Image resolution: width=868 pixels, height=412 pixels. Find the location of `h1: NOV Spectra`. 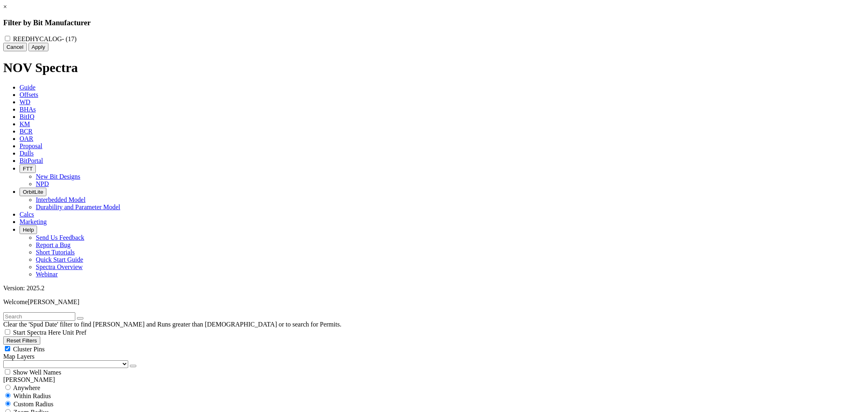

h1: NOV Spectra is located at coordinates (434, 68).